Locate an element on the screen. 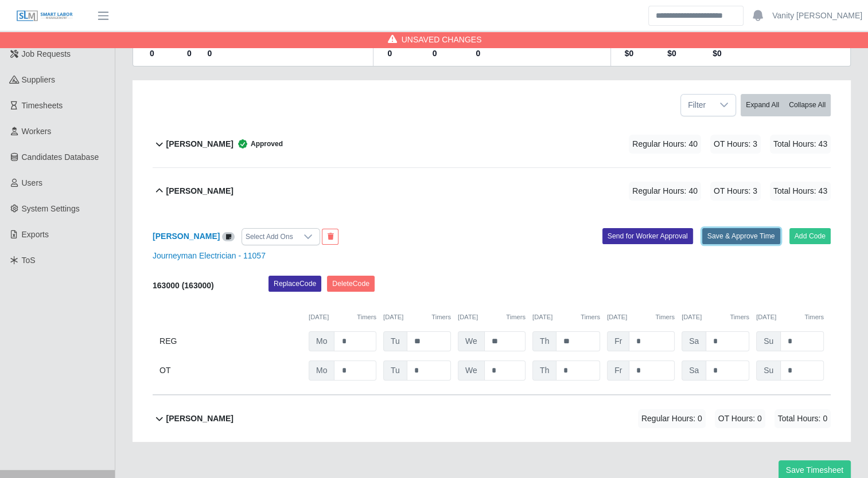 Image resolution: width=868 pixels, height=478 pixels. img: SLM Logo is located at coordinates (45, 16).